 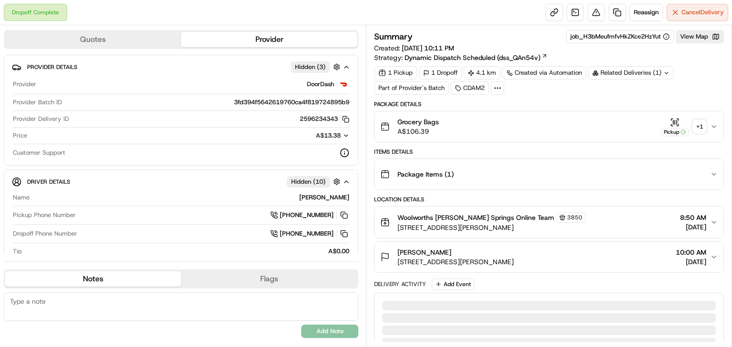 I want to click on a: Dynamic Dispatch Scheduled (dss_QAn54v), so click(x=476, y=58).